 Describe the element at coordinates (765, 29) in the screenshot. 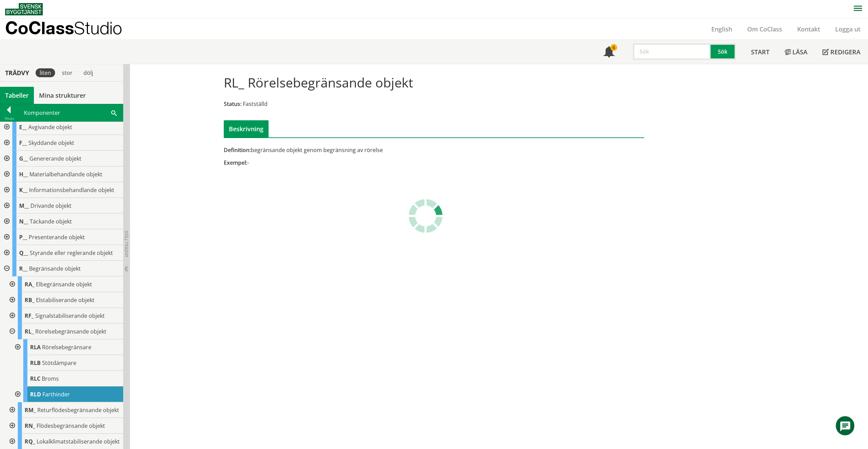

I see `a: Om CoClass` at that location.